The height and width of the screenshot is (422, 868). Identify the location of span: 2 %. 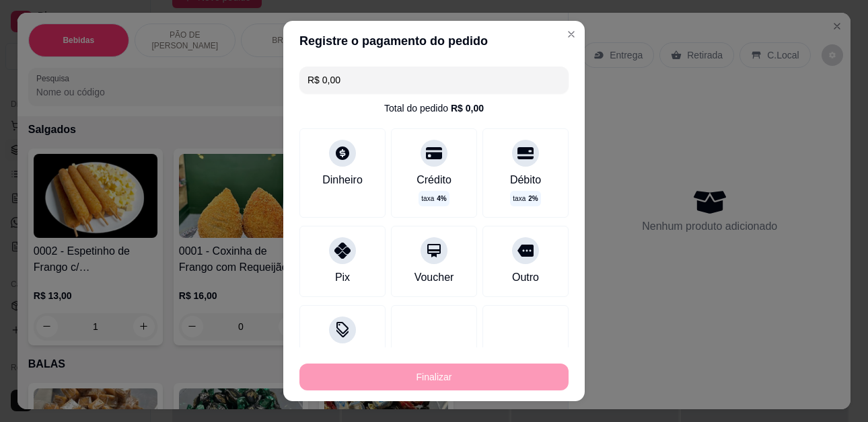
(533, 198).